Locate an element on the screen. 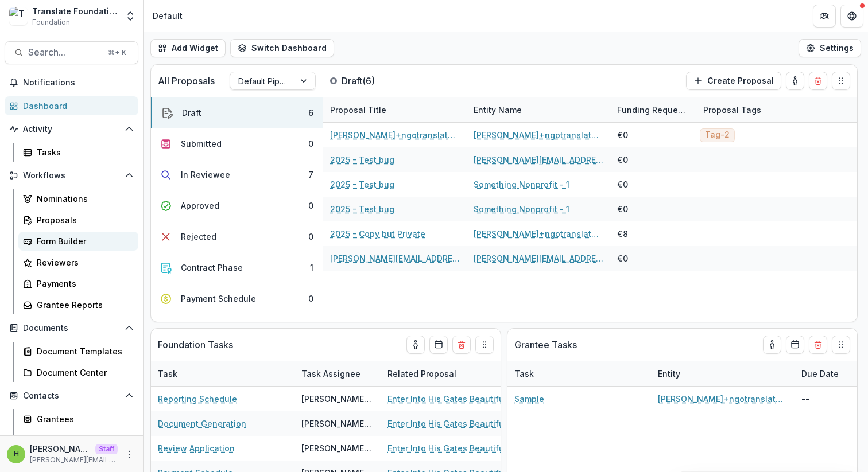 This screenshot has width=868, height=472. div: Proposal Tags is located at coordinates (768, 110).